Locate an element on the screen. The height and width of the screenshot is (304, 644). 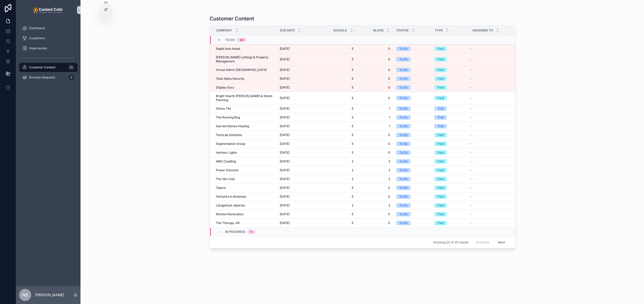
a: Trial is located at coordinates (451, 118).